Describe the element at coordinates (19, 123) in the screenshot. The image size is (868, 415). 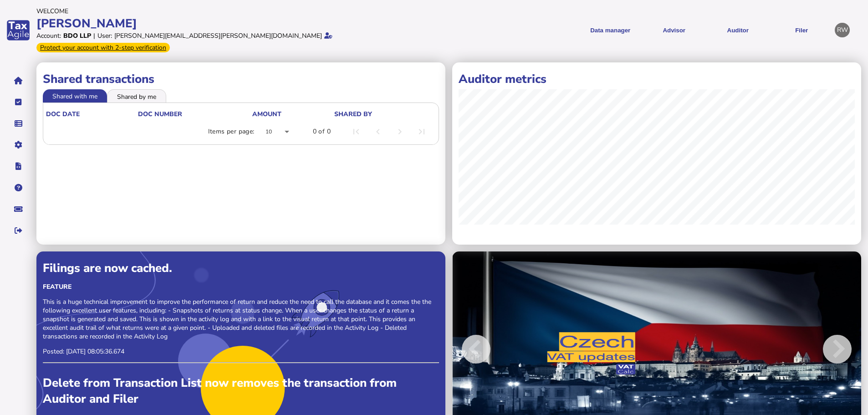
I see `button: Data manager` at that location.